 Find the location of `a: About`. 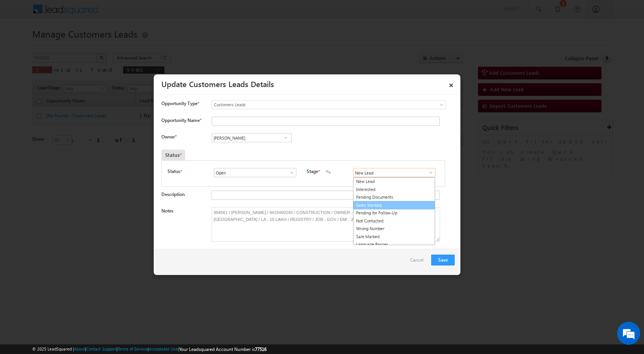

a: About is located at coordinates (79, 348).